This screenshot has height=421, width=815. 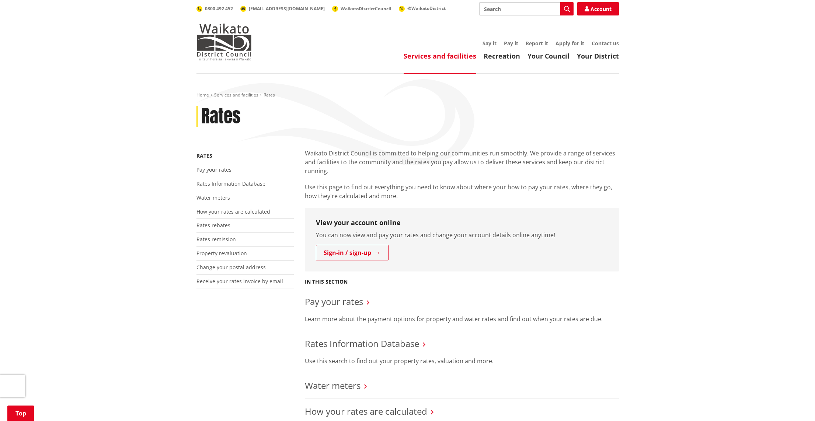 What do you see at coordinates (362, 8) in the screenshot?
I see `a: WaikatoDistrictCouncil` at bounding box center [362, 8].